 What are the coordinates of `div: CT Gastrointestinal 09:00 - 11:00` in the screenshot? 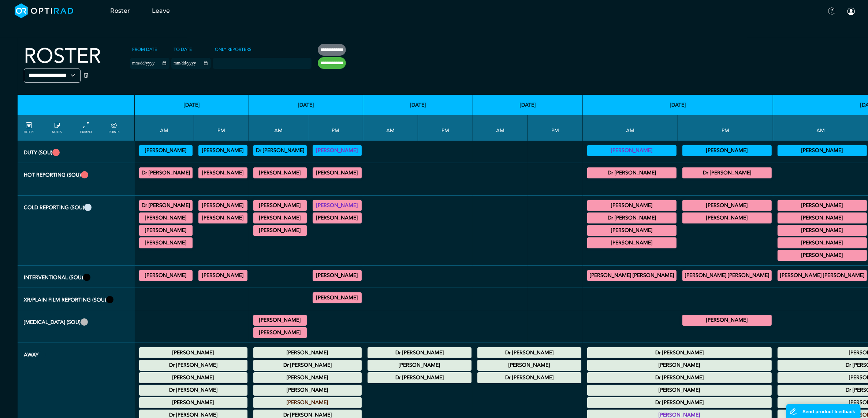 It's located at (822, 205).